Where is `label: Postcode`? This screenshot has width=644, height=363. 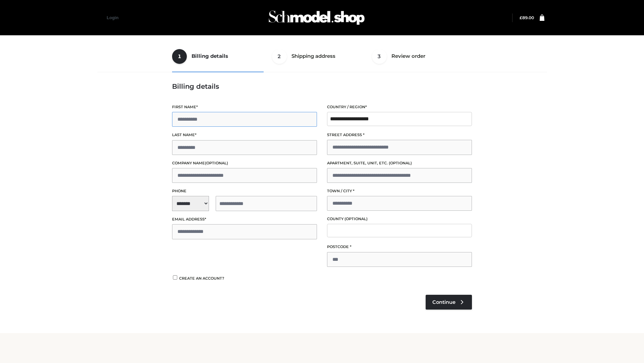
label: Postcode is located at coordinates (399, 247).